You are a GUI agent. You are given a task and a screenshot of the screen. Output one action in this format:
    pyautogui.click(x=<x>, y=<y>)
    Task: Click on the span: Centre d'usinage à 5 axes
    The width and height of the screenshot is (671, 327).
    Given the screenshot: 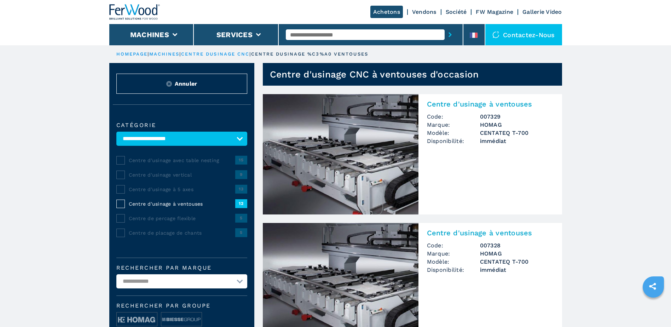 What is the action you would take?
    pyautogui.click(x=182, y=189)
    